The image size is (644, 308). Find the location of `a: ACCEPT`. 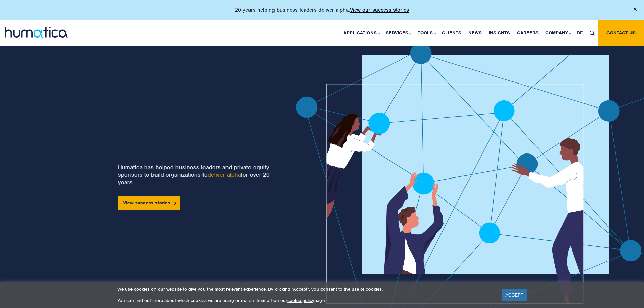

a: ACCEPT is located at coordinates (514, 295).